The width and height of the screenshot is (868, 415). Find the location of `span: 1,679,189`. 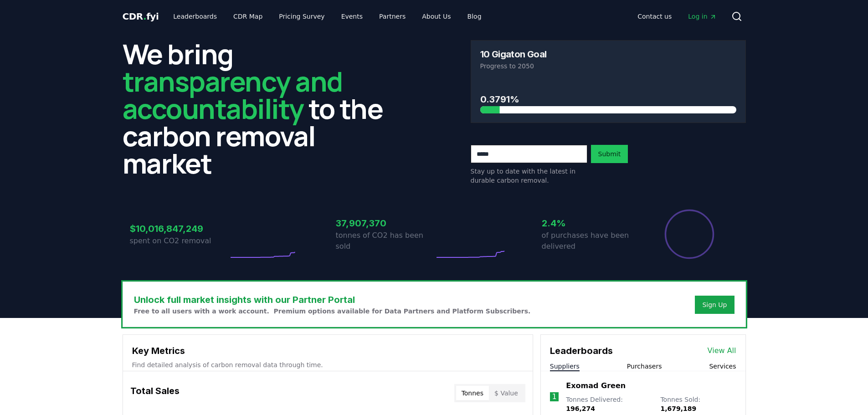

span: 1,679,189 is located at coordinates (678, 409).